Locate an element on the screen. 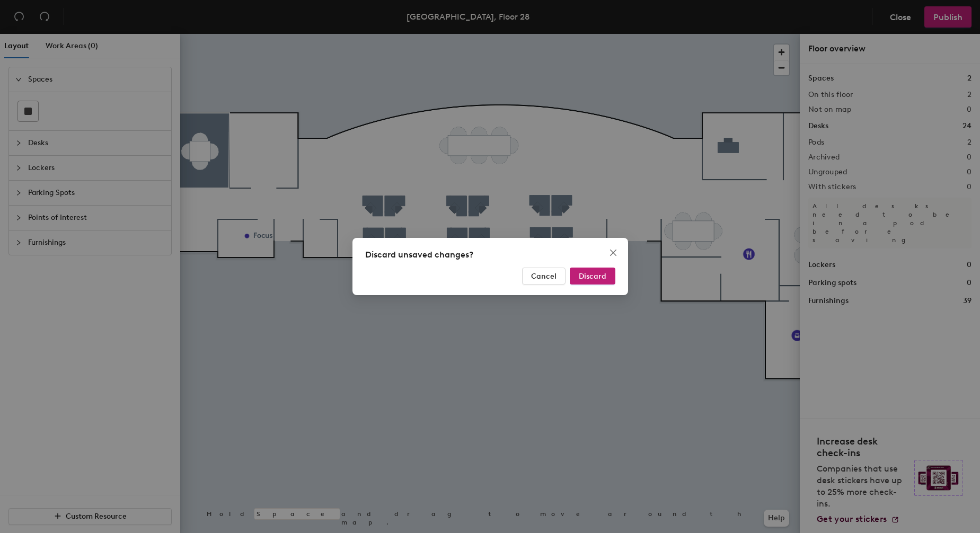 This screenshot has width=980, height=533. span: Cancel is located at coordinates (543, 276).